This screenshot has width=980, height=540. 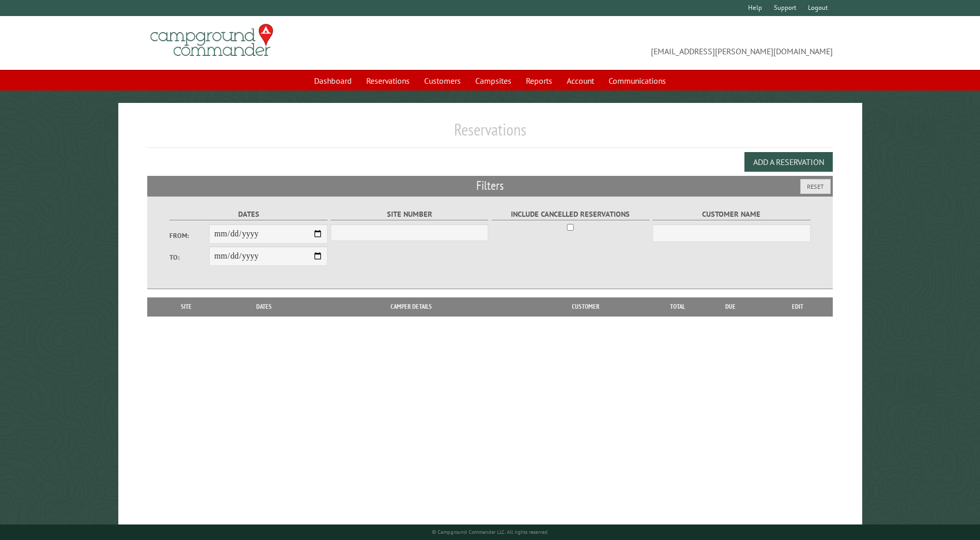 I want to click on img: Campground Commander, so click(x=212, y=40).